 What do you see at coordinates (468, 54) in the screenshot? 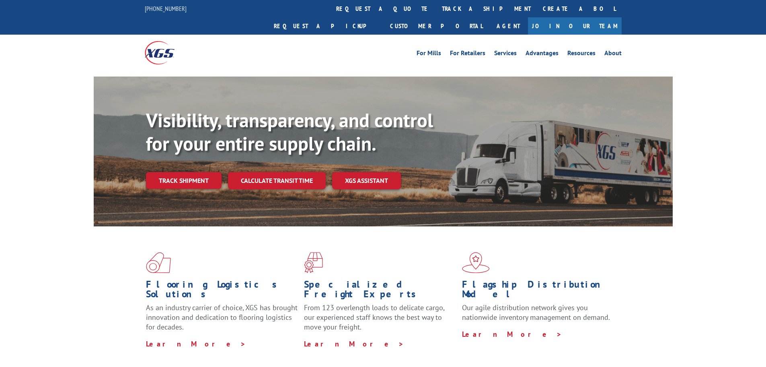
I see `a: For Retailers` at bounding box center [468, 54].